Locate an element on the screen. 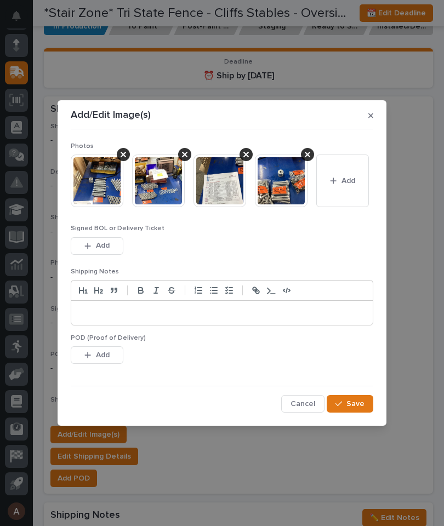 The image size is (444, 526). span: Signed BOL or Delivery Ticket is located at coordinates (117, 229).